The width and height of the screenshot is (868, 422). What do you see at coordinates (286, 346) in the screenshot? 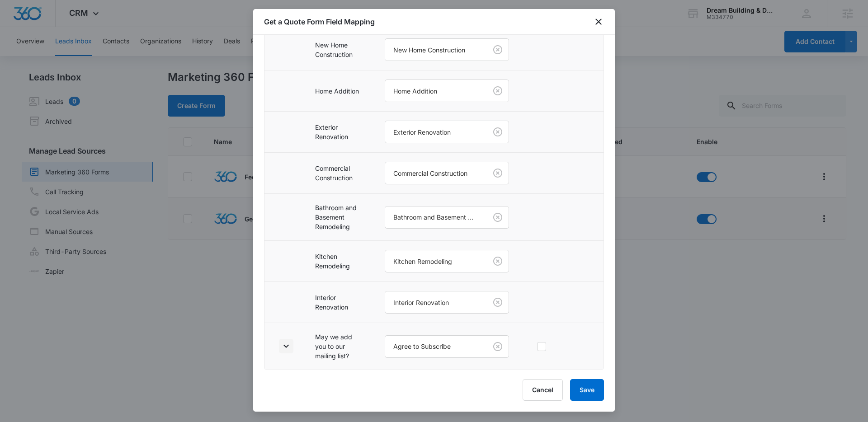
I see `button: Toggle Row Expanded` at bounding box center [286, 346].